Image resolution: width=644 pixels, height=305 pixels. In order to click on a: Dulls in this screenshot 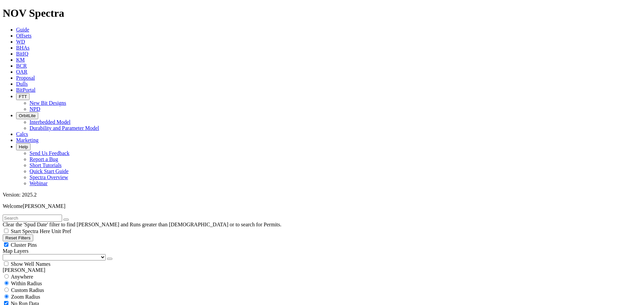, I will do `click(22, 83)`.